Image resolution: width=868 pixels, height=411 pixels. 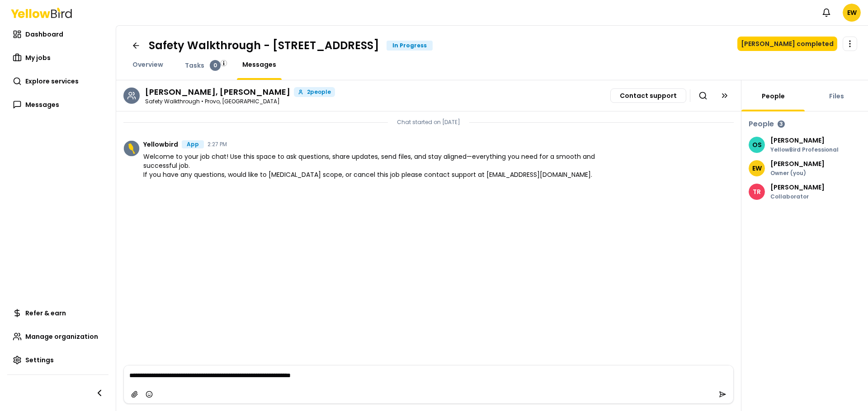 I want to click on span: TR, so click(x=756, y=192).